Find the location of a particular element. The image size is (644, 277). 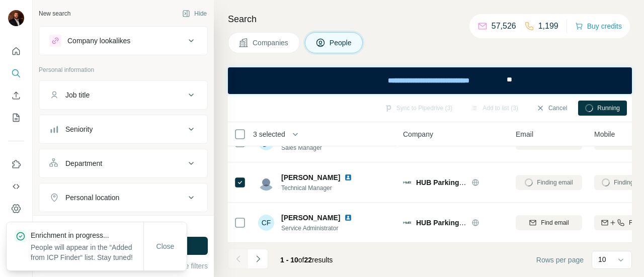

span: Email is located at coordinates (525, 134).